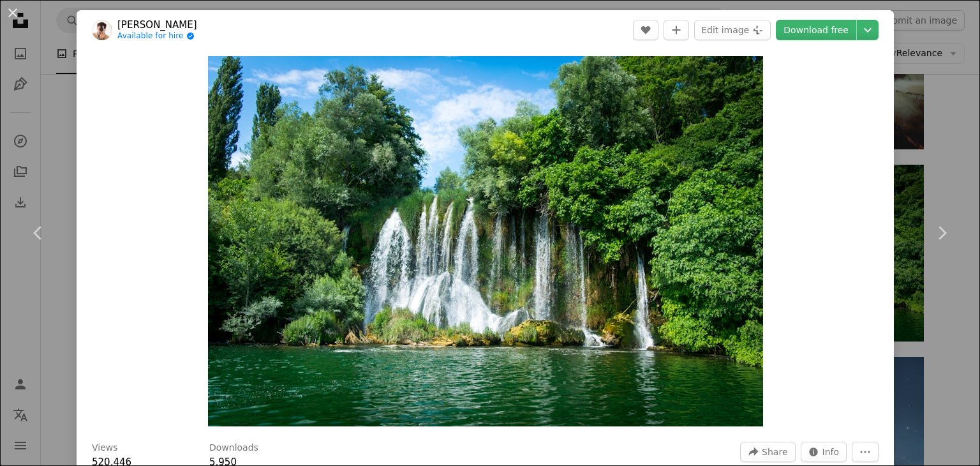  Describe the element at coordinates (486, 241) in the screenshot. I see `img: waterfalls surrounded by trees` at that location.